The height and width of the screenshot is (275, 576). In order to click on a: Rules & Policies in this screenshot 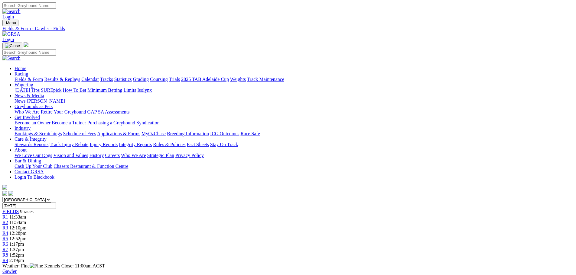, I will do `click(169, 144)`.